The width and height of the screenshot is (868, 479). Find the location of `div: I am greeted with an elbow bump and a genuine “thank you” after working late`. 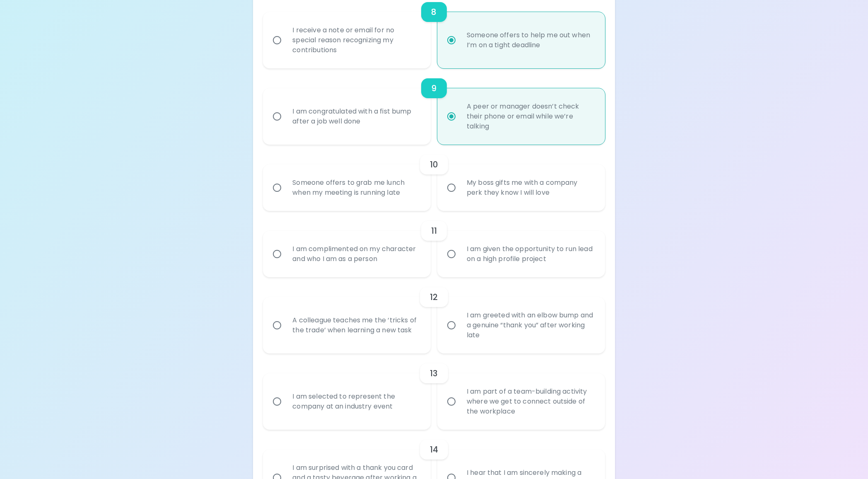

div: I am greeted with an elbow bump and a genuine “thank you” after working late is located at coordinates (531, 325).